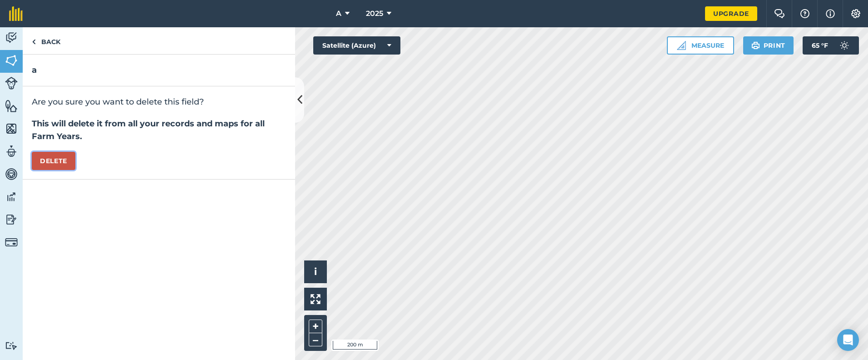 This screenshot has width=868, height=360. What do you see at coordinates (16, 13) in the screenshot?
I see `img: fieldmargin Logo` at bounding box center [16, 13].